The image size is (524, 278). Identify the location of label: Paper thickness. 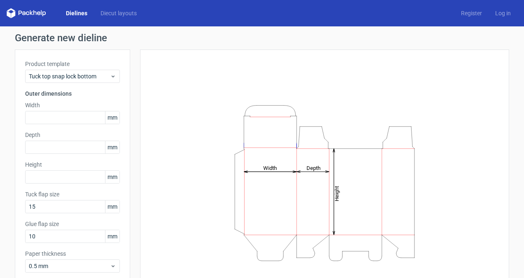
(73, 254).